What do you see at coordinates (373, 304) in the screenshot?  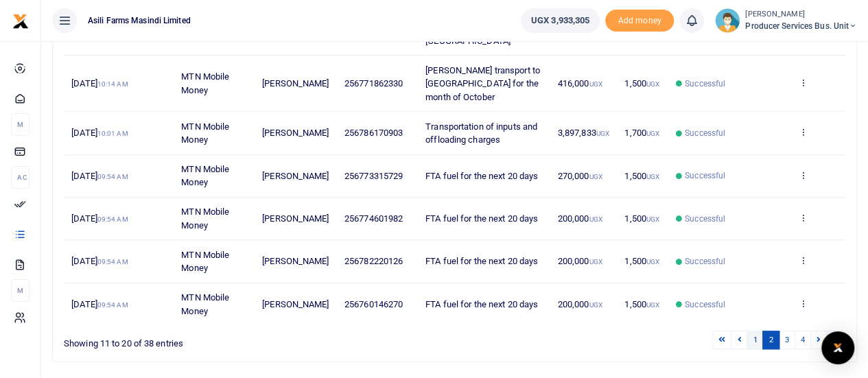 I see `span: 256760146270` at bounding box center [373, 304].